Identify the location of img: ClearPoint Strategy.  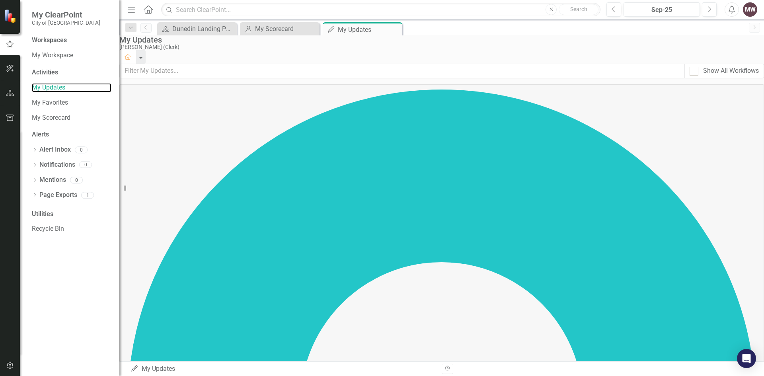
(11, 16).